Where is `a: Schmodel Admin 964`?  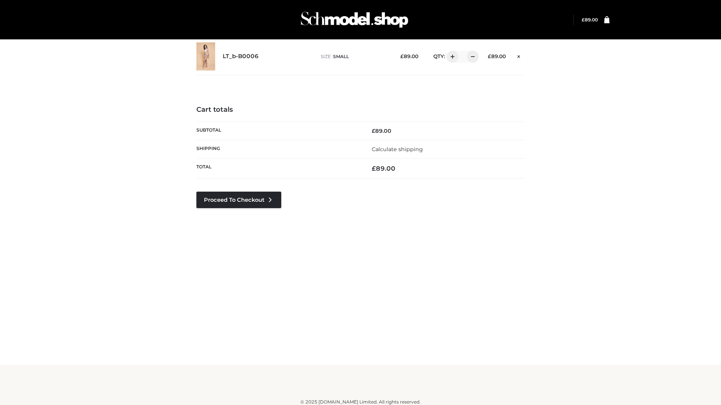
a: Schmodel Admin 964 is located at coordinates (354, 20).